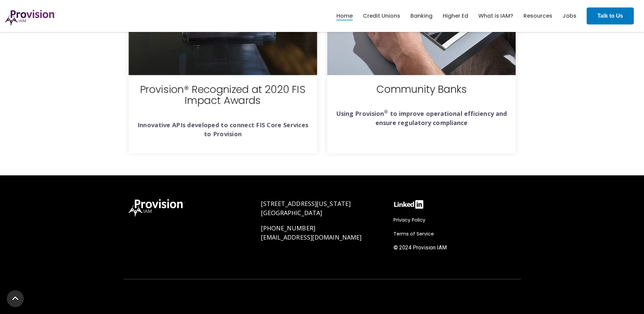 The image size is (644, 314). What do you see at coordinates (222, 129) in the screenshot?
I see `strong: Innovative APIs developed to connect FIS Core Services to Provision` at bounding box center [222, 129].